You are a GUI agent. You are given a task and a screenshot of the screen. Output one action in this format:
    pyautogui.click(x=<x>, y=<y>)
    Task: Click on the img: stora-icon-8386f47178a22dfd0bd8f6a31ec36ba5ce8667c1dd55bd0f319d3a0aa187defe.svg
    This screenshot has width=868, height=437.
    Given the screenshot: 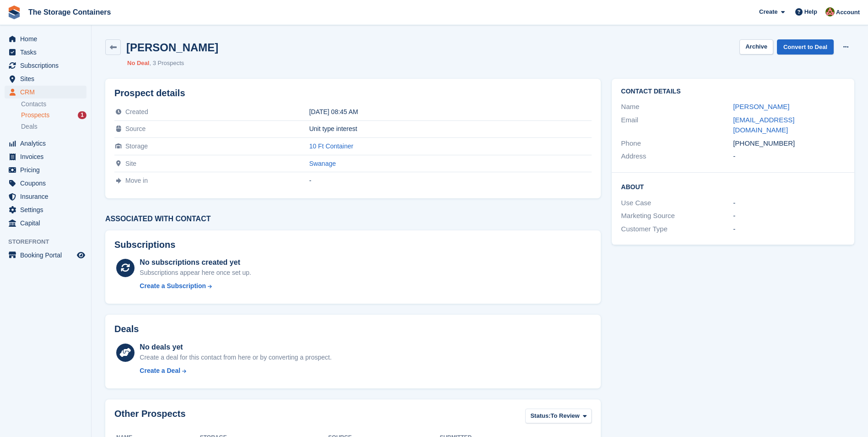 What is the action you would take?
    pyautogui.click(x=14, y=12)
    